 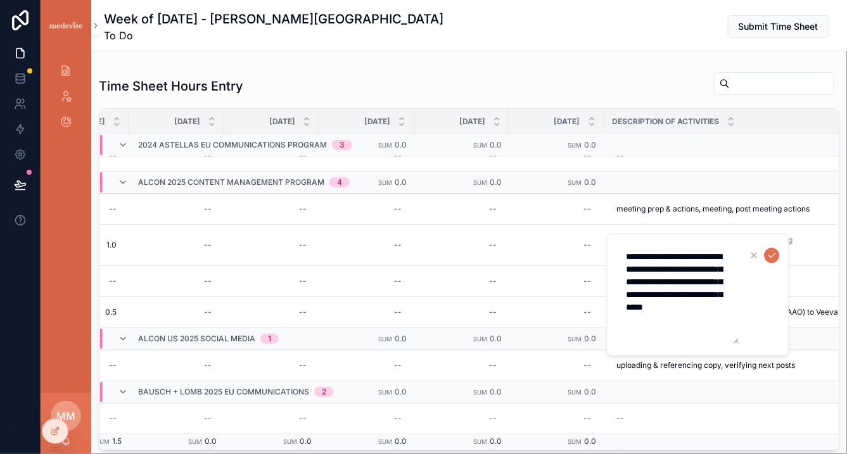 I want to click on div: 4, so click(x=340, y=182).